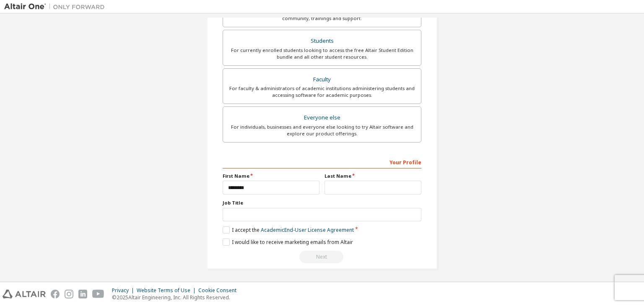 Image resolution: width=644 pixels, height=306 pixels. What do you see at coordinates (56, 7) in the screenshot?
I see `img: Altair One` at bounding box center [56, 7].